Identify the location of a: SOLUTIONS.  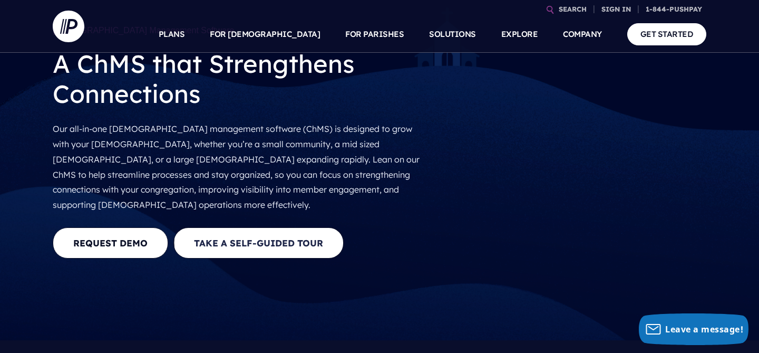
(452, 34).